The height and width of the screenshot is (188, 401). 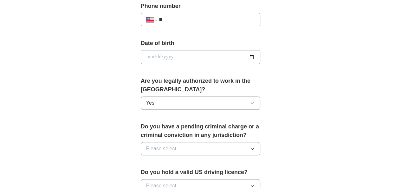 I want to click on span: Please select..., so click(x=163, y=149).